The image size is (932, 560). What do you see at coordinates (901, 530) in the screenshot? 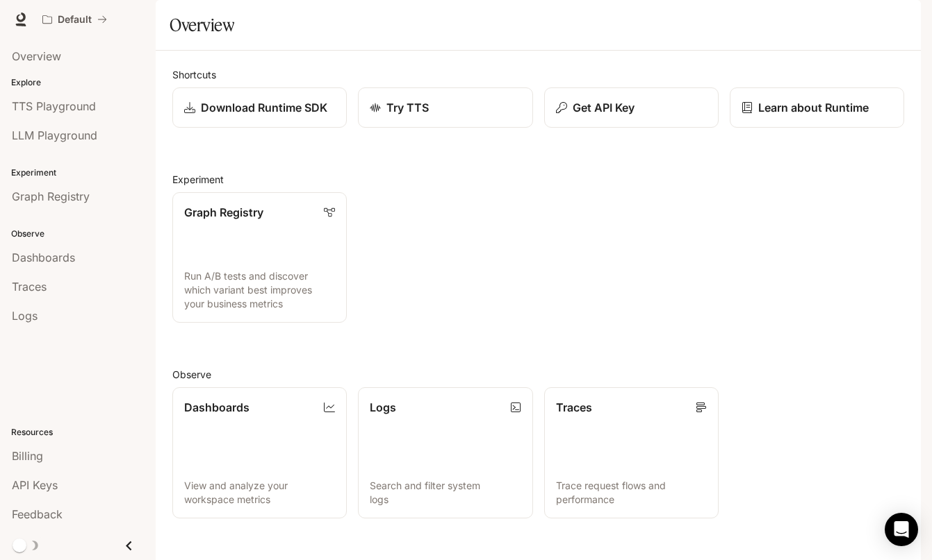
I see `div: Open Intercom Messenger` at bounding box center [901, 530].